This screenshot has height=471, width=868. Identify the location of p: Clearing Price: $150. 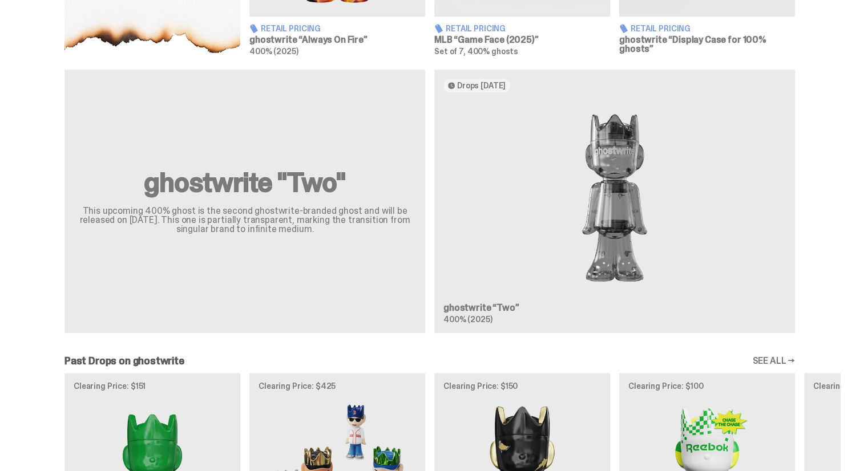
(522, 386).